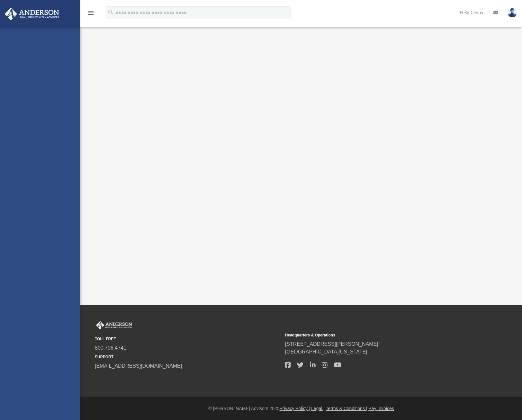 The image size is (522, 420). I want to click on a: Pay Invoices, so click(381, 408).